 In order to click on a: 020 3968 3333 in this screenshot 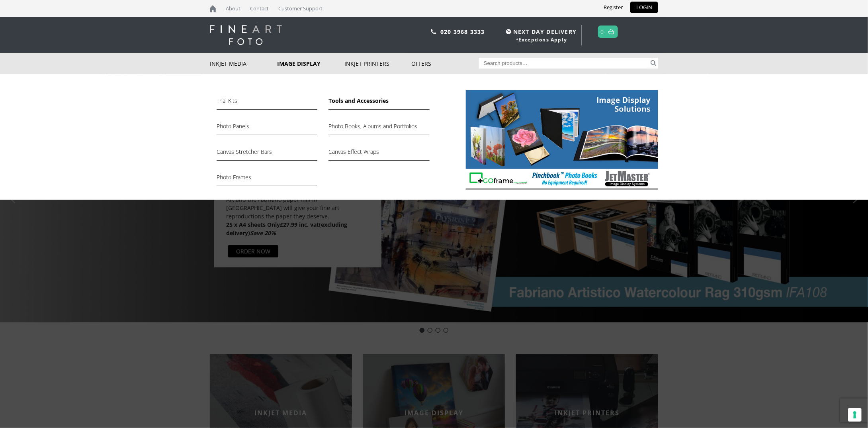, I will do `click(463, 32)`.